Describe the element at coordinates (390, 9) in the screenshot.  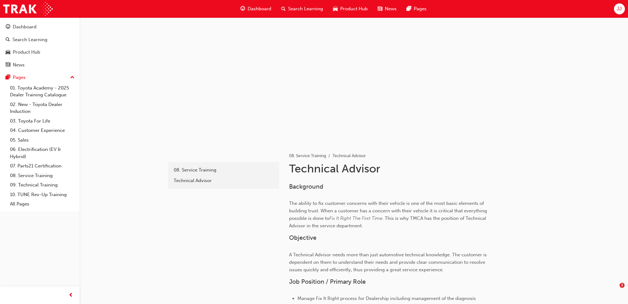
I see `span: News` at that location.